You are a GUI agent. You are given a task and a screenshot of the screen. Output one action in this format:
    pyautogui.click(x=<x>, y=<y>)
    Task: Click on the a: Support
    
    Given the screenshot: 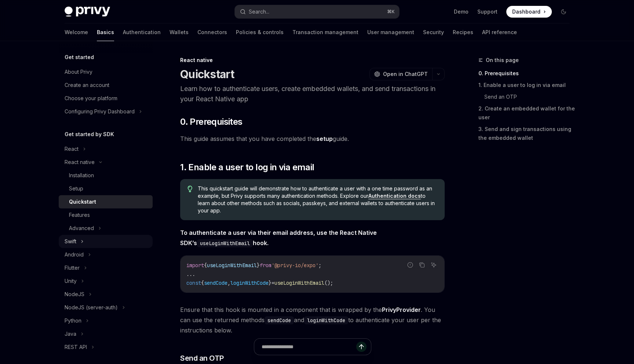 What is the action you would take?
    pyautogui.click(x=487, y=12)
    